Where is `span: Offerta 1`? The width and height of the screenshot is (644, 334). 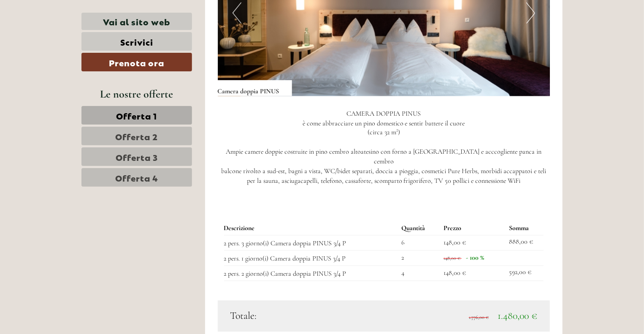
span: Offerta 1 is located at coordinates (137, 115).